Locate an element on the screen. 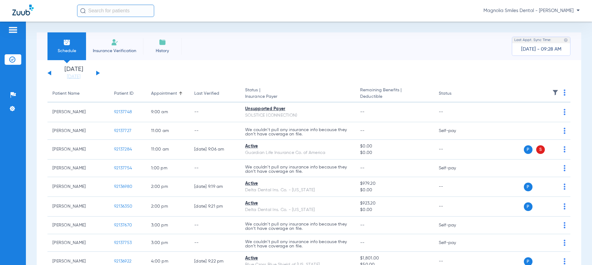  img: filter.svg is located at coordinates (555, 92).